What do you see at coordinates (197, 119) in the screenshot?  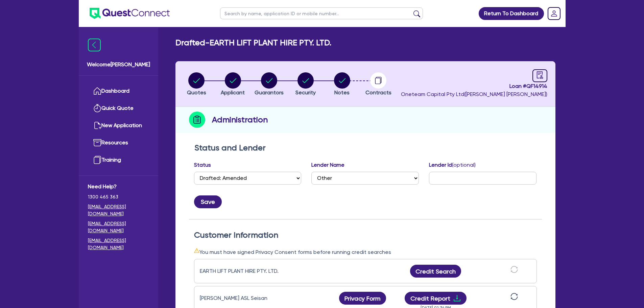 I see `img: step-icon` at bounding box center [197, 119].